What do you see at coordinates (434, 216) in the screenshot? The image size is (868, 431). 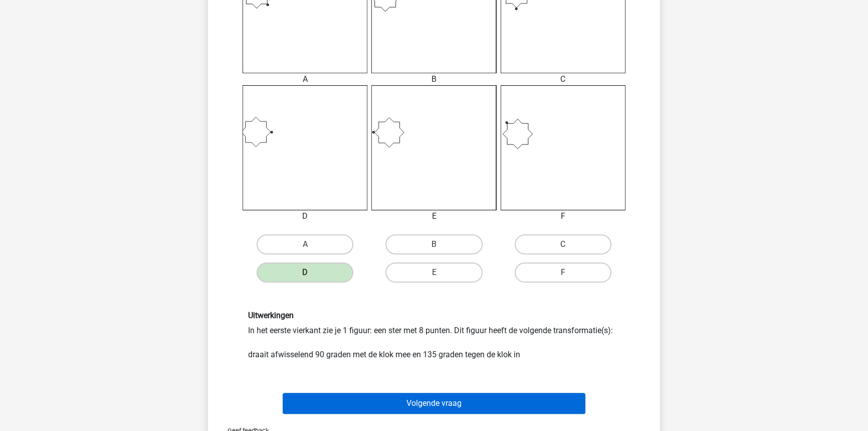 I see `div: E` at bounding box center [434, 216].